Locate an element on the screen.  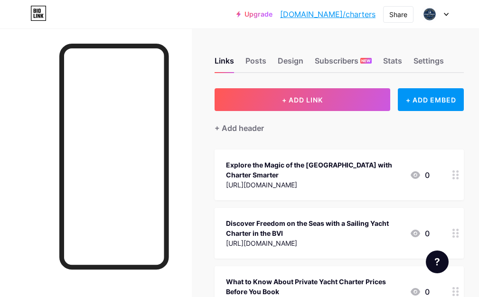
div: Share is located at coordinates (398, 14).